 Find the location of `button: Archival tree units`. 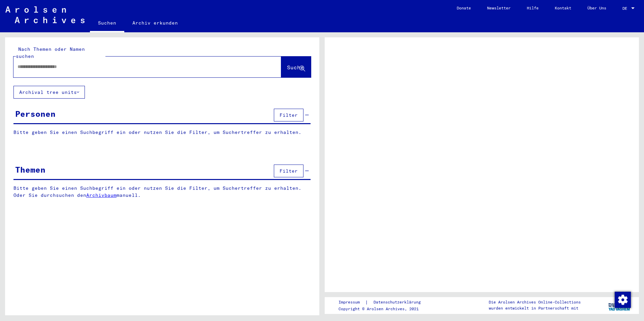

button: Archival tree units is located at coordinates (49, 92).